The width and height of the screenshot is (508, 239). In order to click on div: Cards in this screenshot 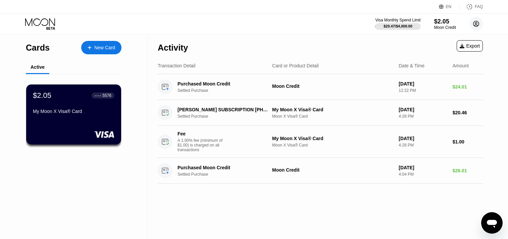, I will do `click(38, 48)`.